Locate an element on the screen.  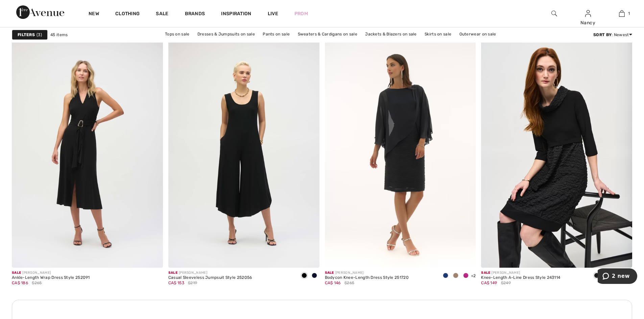
span: CA$ 186 is located at coordinates (20, 283).